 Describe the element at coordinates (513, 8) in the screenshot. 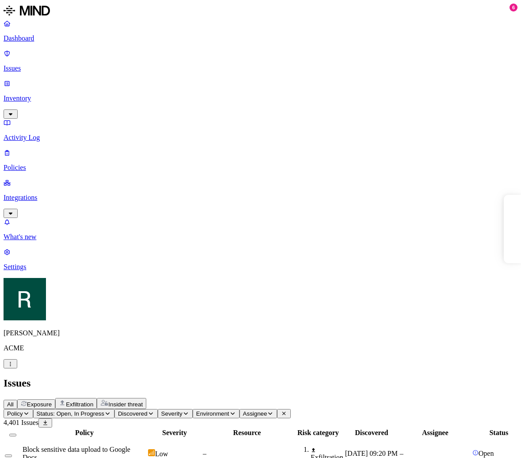

I see `div: 6` at that location.